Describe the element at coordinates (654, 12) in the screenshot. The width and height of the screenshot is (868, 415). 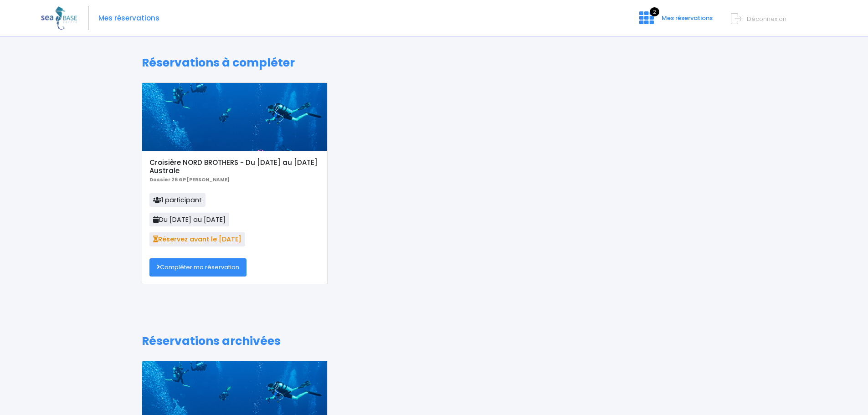
I see `span: 2` at that location.